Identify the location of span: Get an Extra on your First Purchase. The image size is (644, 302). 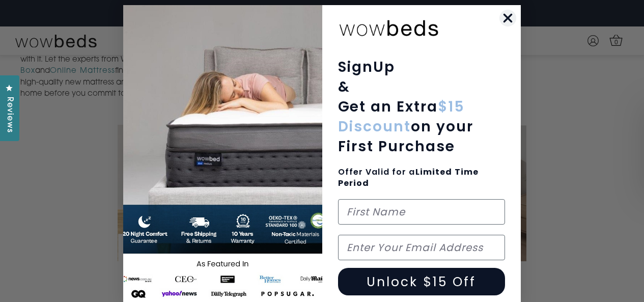
(406, 126).